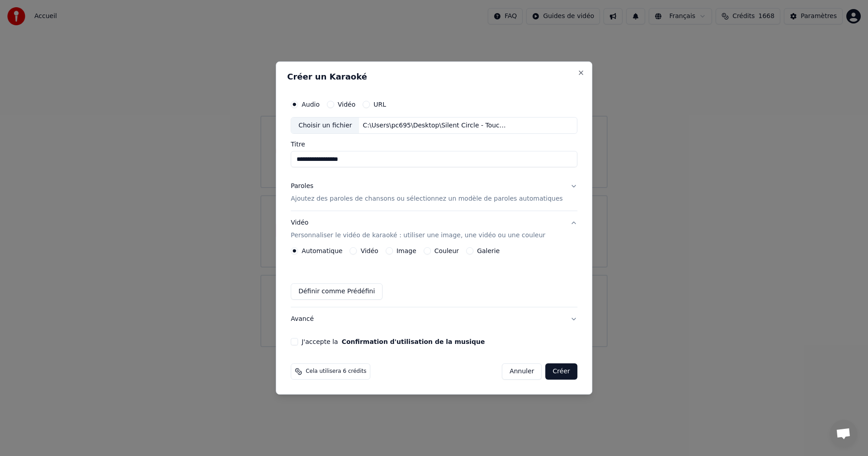 Image resolution: width=868 pixels, height=456 pixels. What do you see at coordinates (427, 200) in the screenshot?
I see `p: Ajoutez des paroles de chansons ou sélectionnez un modèle de paroles automatiques` at bounding box center [427, 200].